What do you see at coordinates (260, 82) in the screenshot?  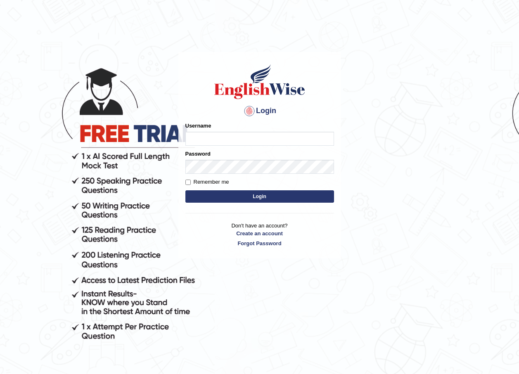 I see `img: Logo of English Wise sign in for intelligent practice with AI` at bounding box center [260, 82].